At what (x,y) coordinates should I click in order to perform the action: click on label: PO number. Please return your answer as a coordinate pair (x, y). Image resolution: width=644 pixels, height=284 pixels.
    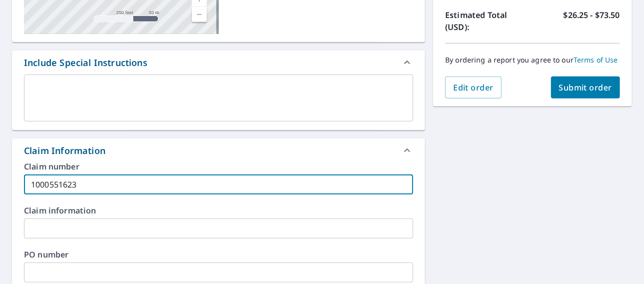
    Looking at the image, I should click on (218, 255).